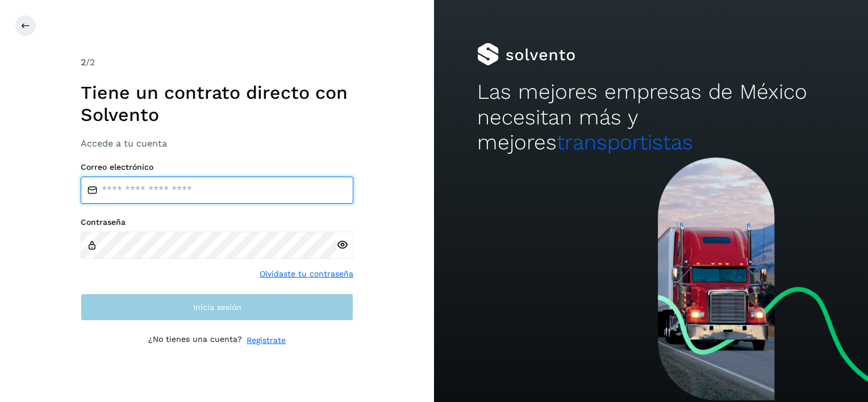  I want to click on a: Regístrate, so click(266, 340).